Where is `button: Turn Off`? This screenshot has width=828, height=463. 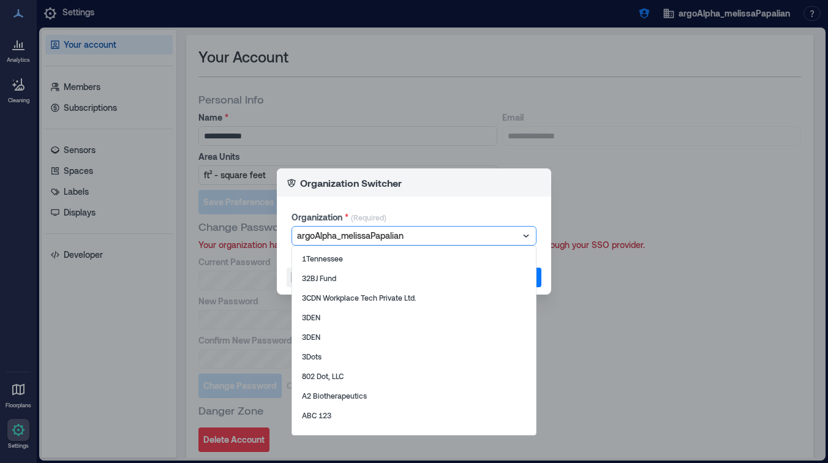
button: Turn Off is located at coordinates (315, 277).